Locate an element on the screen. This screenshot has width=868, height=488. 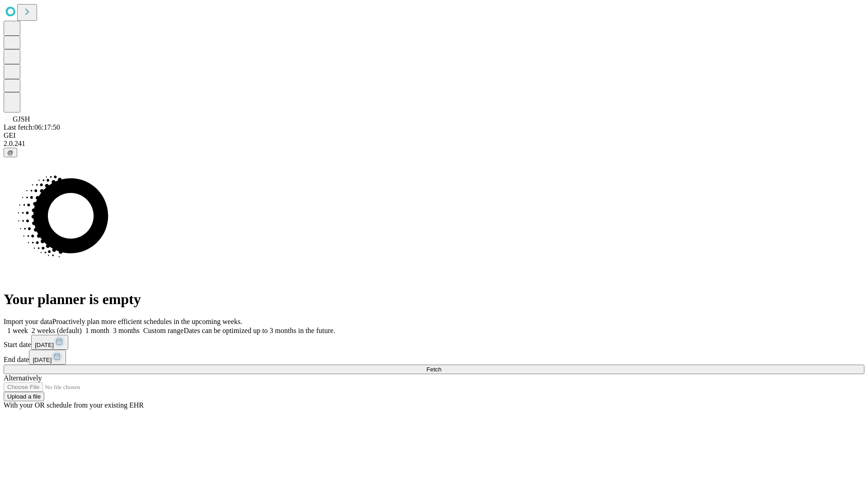
span: With your OR schedule from your existing EHR is located at coordinates (74, 405).